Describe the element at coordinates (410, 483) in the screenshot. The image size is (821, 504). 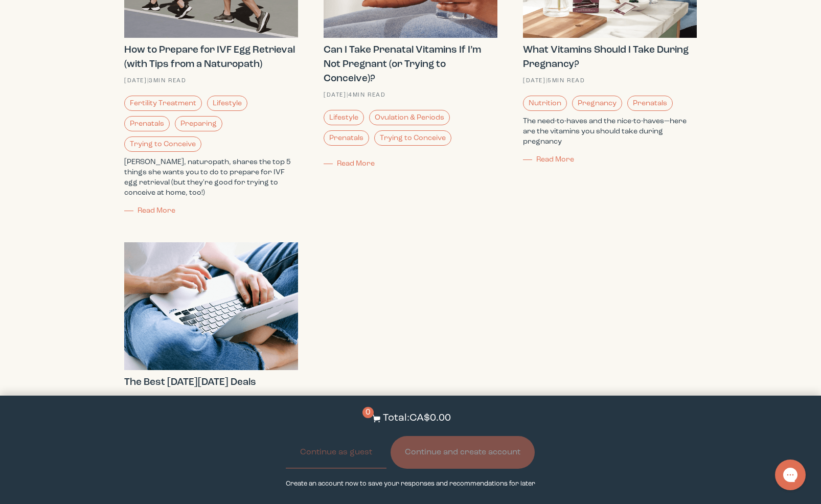
I see `p: Create an account now to save your responses and recommendations for later` at that location.